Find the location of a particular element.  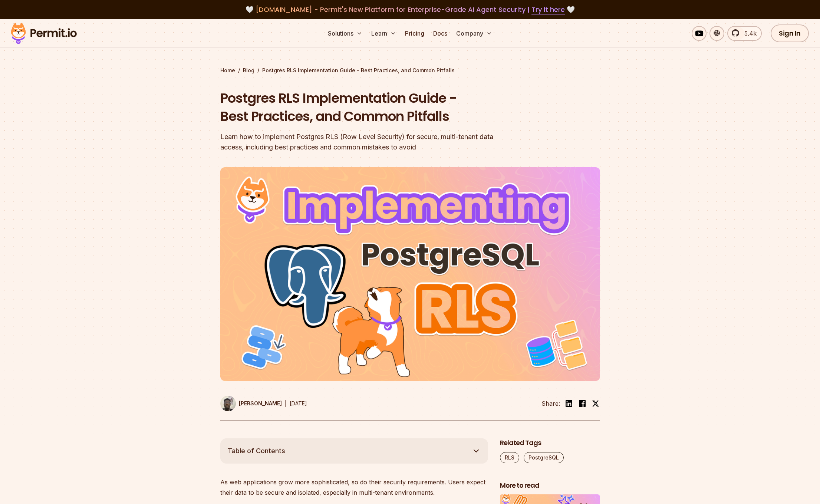

button: twitter is located at coordinates (596, 403).